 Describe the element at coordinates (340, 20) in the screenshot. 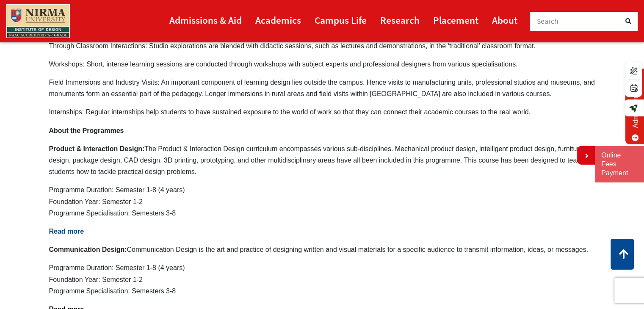

I see `a: Campus Life` at that location.